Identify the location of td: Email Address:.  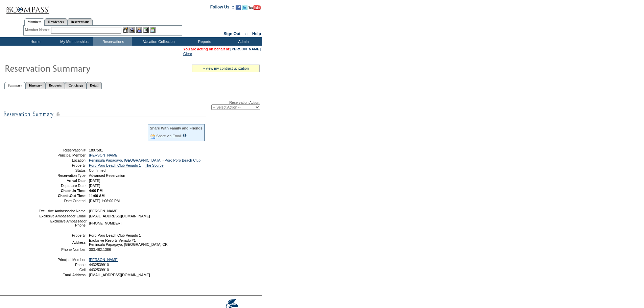
(62, 275).